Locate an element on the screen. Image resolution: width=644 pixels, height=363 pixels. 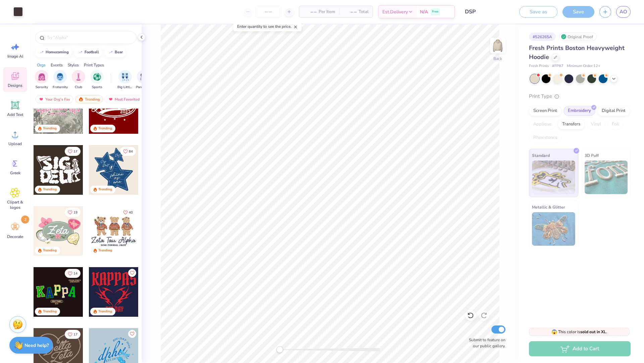
button: homecoming is located at coordinates (54, 53).